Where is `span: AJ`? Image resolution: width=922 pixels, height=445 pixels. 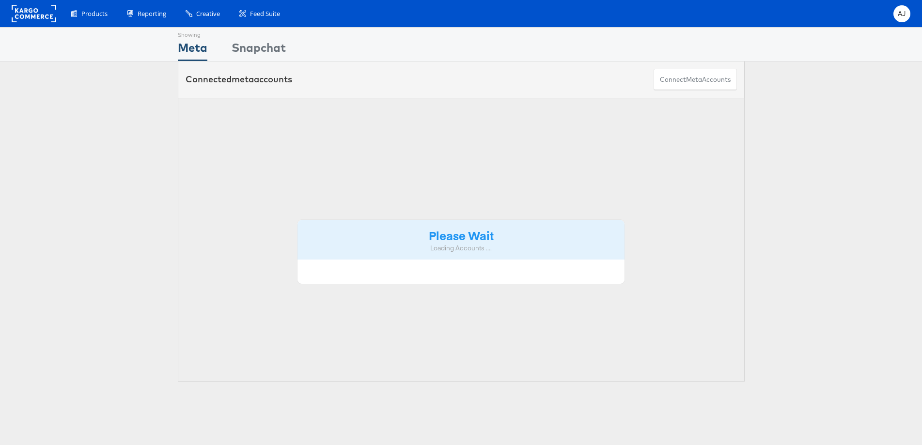
span: AJ is located at coordinates (902, 14).